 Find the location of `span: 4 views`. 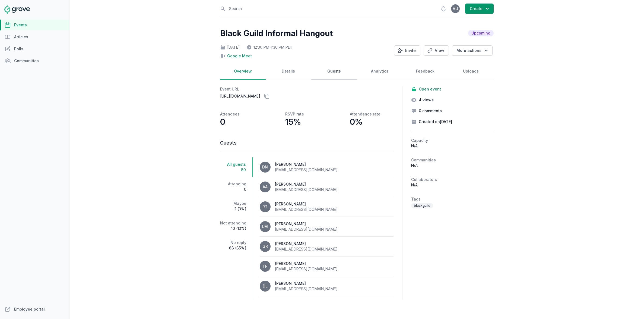

span: 4 views is located at coordinates (426, 100).